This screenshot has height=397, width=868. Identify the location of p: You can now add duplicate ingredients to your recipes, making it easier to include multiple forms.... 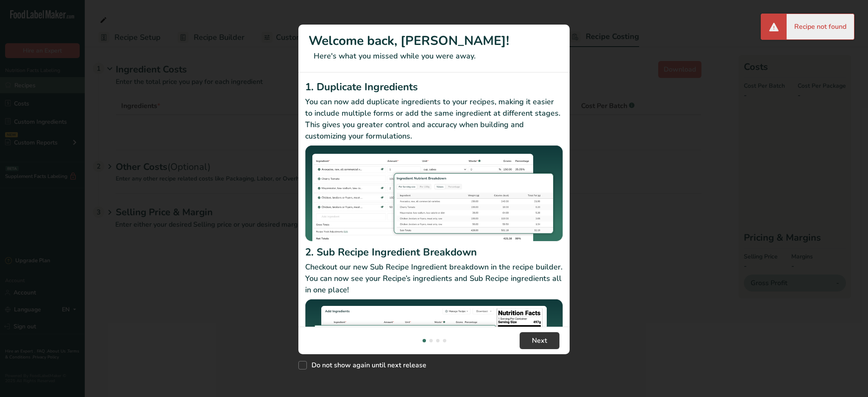
(434, 119).